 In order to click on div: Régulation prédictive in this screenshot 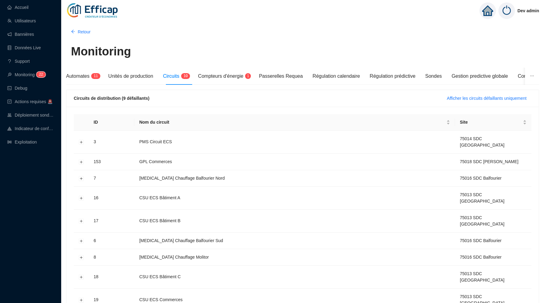, I will do `click(392, 76)`.